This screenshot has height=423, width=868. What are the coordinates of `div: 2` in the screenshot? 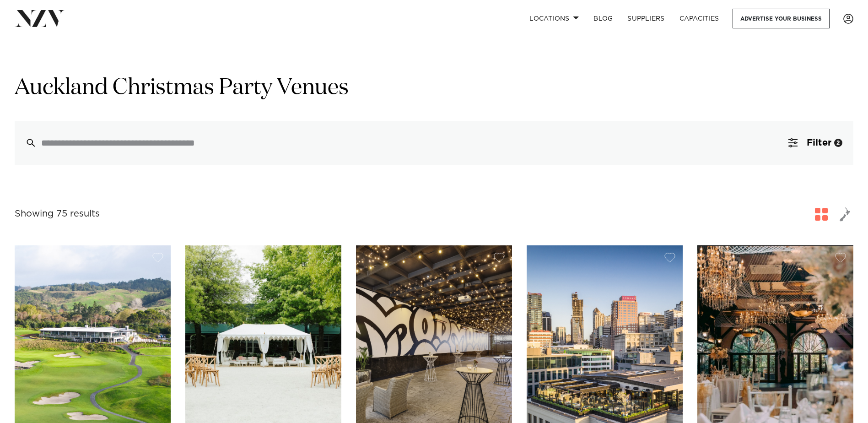 It's located at (838, 142).